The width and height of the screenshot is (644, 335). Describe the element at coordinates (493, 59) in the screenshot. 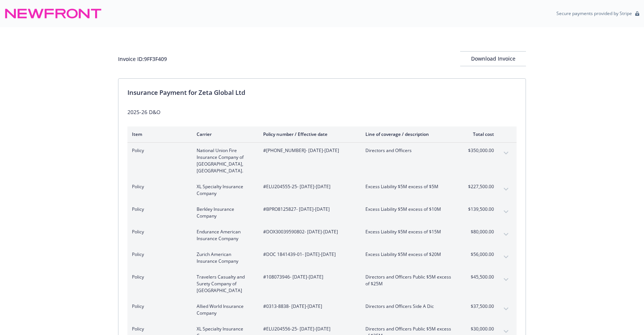

I see `div: Download Invoice` at that location.